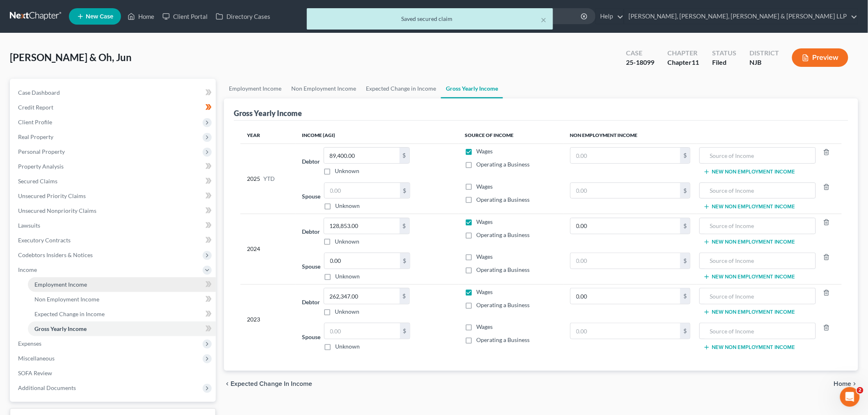 Image resolution: width=868 pixels, height=415 pixels. What do you see at coordinates (113, 107) in the screenshot?
I see `a: Credit Report` at bounding box center [113, 107].